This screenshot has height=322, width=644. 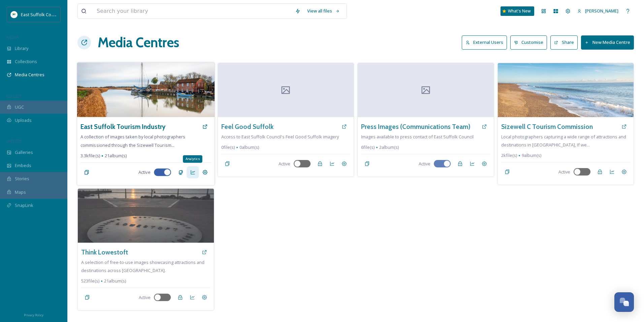 I want to click on span: Images available to press contact of East Suffolk Council, so click(x=417, y=137).